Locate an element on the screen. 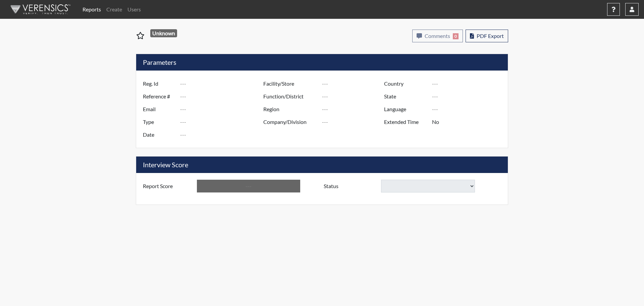 The width and height of the screenshot is (644, 306). a: Create is located at coordinates (114, 9).